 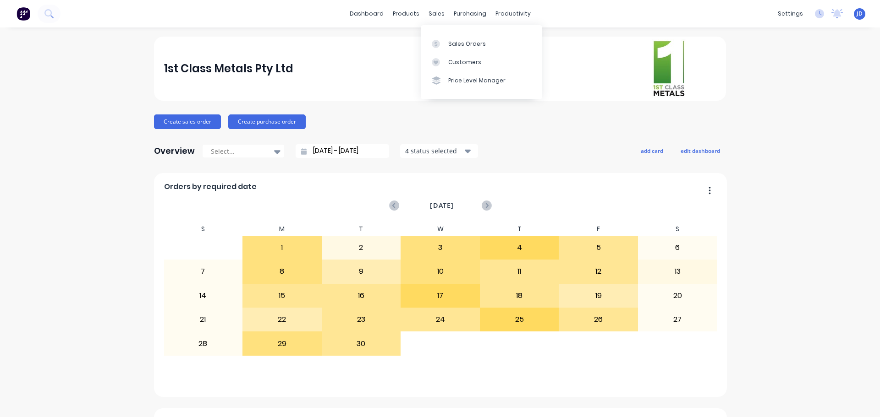 I want to click on div: 1st Class Metals Pty Ltd, so click(x=229, y=69).